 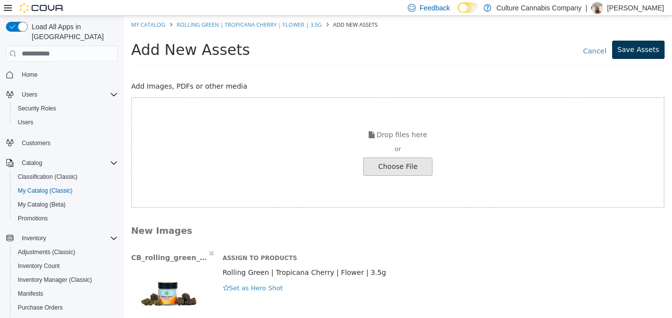 I want to click on button: Manifests, so click(x=66, y=294).